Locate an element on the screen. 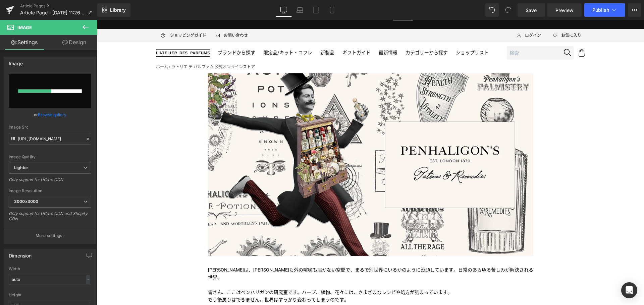 This screenshot has height=305, width=644. div: Dimension is located at coordinates (20, 254).